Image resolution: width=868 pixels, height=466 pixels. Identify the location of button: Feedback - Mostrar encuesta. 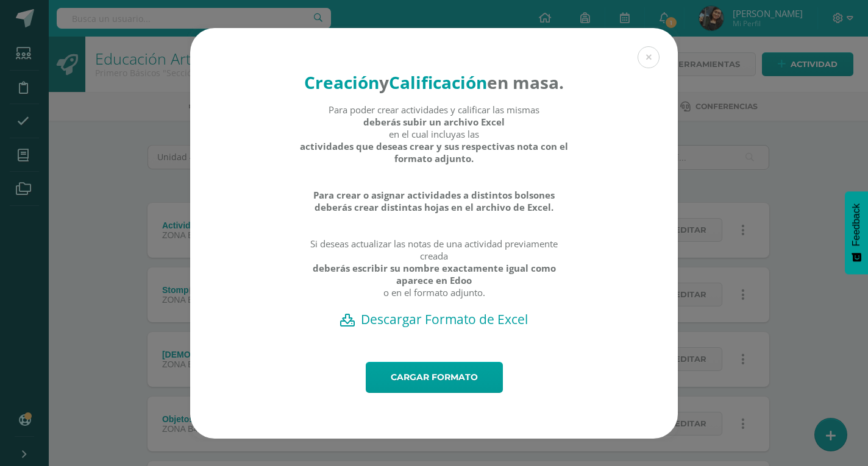
(856, 233).